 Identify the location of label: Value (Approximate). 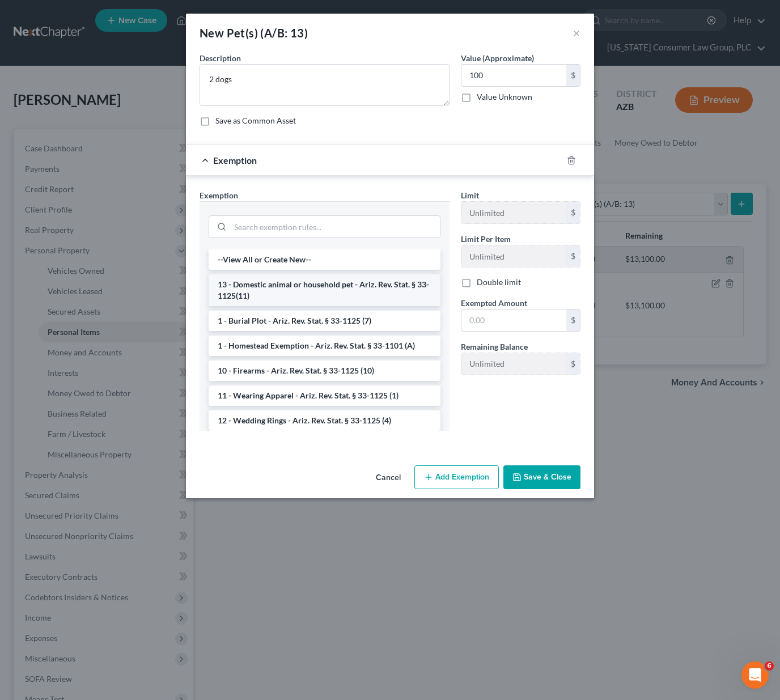
(497, 58).